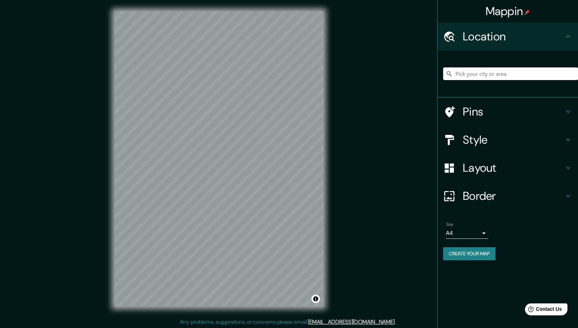 This screenshot has height=328, width=578. What do you see at coordinates (507, 196) in the screenshot?
I see `div: Border` at bounding box center [507, 196].